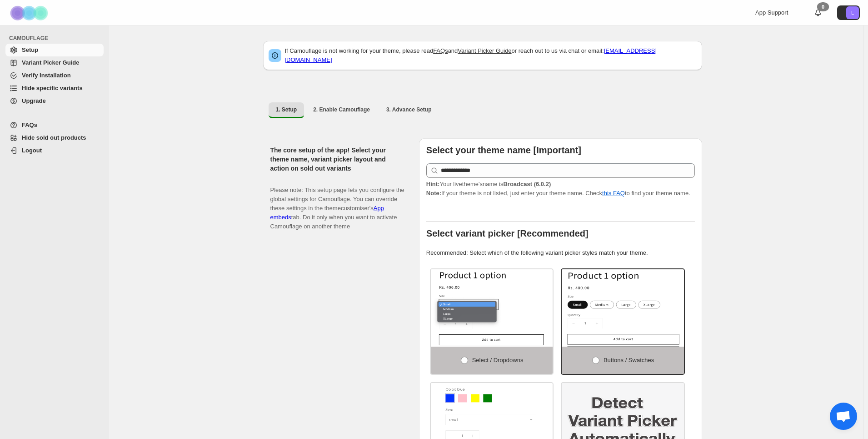  What do you see at coordinates (527, 184) in the screenshot?
I see `strong: Broadcast (6.0.2)` at bounding box center [527, 184].